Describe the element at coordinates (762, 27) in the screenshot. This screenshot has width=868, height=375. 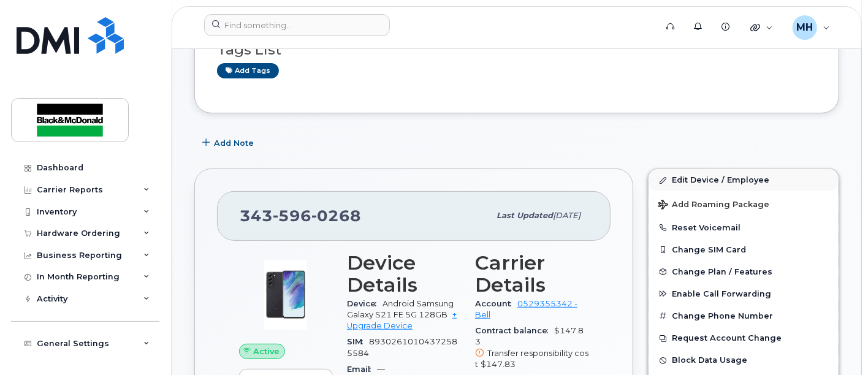
I see `div: Quicklinks` at that location.